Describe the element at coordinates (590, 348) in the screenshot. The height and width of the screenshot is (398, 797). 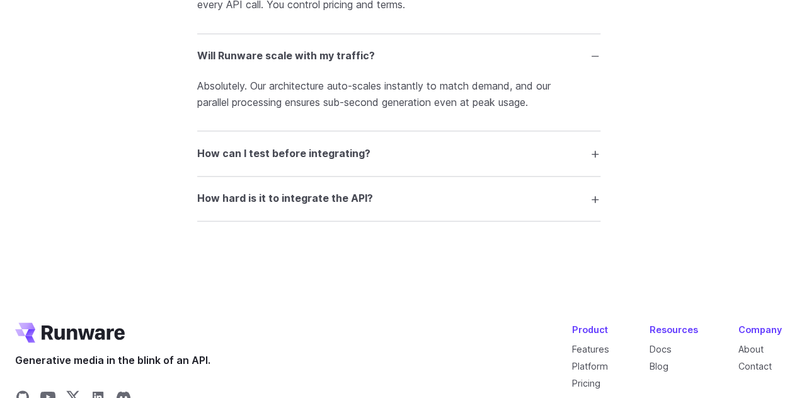
I see `a: Features` at that location.